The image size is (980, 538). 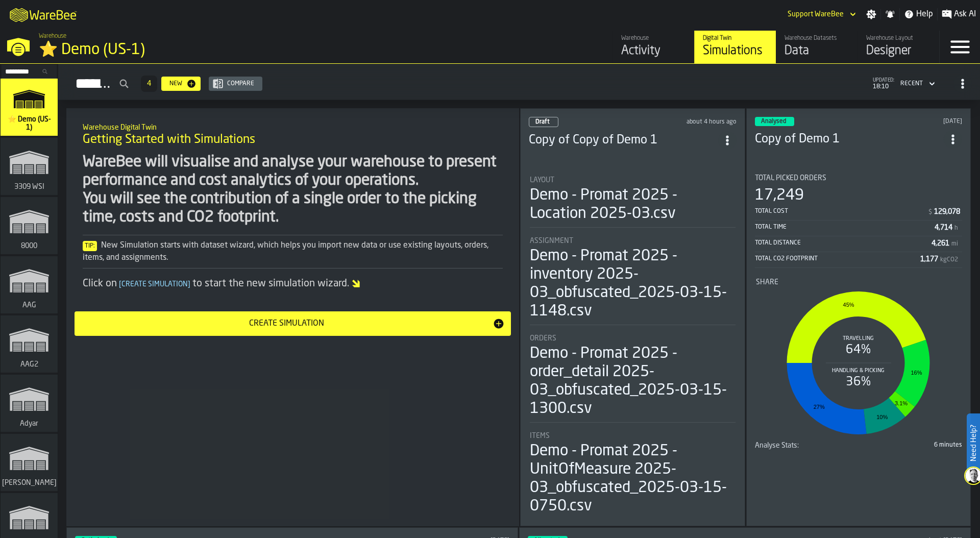 I want to click on span: 8000, so click(x=29, y=246).